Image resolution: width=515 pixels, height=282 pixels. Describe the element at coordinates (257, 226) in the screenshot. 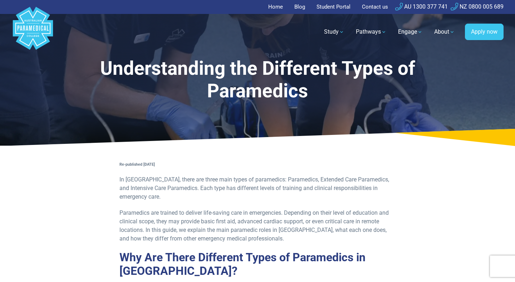

I see `p: Paramedics are trained to deliver life-saving care in emergencies. Depending on their level of ed...` at that location.